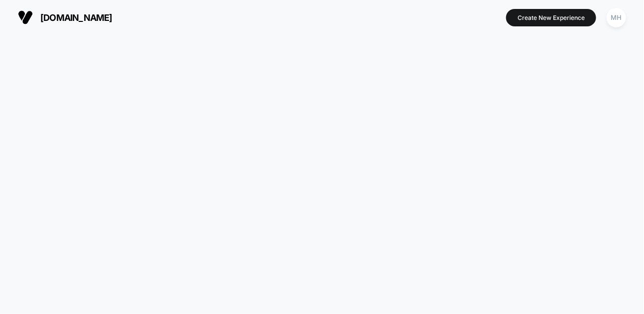 The image size is (644, 314). Describe the element at coordinates (26, 17) in the screenshot. I see `img: Visually logo` at that location.